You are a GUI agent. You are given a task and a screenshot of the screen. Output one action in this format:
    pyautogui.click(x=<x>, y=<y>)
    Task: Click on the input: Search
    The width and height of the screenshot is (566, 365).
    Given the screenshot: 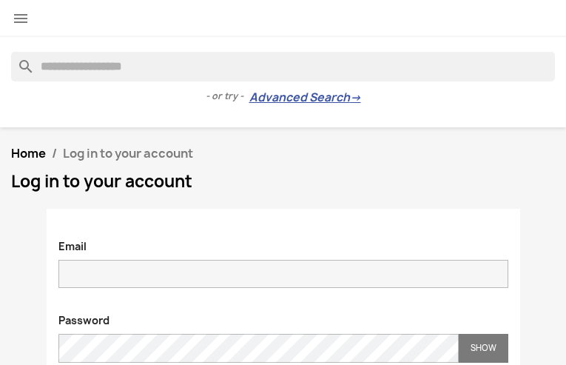 What is the action you would take?
    pyautogui.click(x=283, y=67)
    